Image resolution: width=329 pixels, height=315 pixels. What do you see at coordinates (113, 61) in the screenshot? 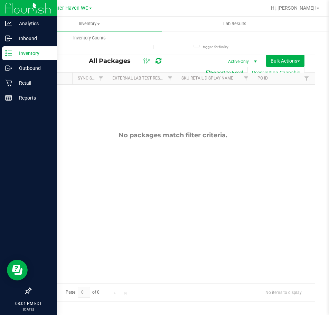
I see `span: All Packages` at bounding box center [113, 61].